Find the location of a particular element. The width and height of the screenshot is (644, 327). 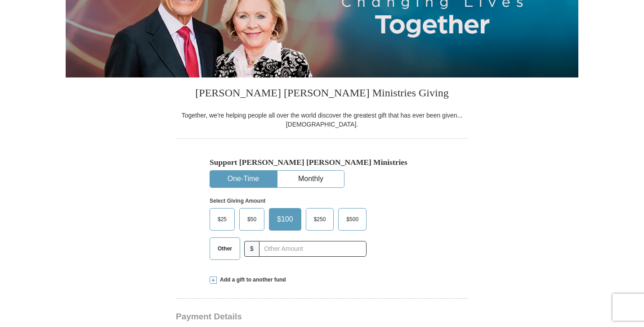

div: Together, we're helping people all over the world discover the greatest gift that has ever been g... is located at coordinates (322, 120).